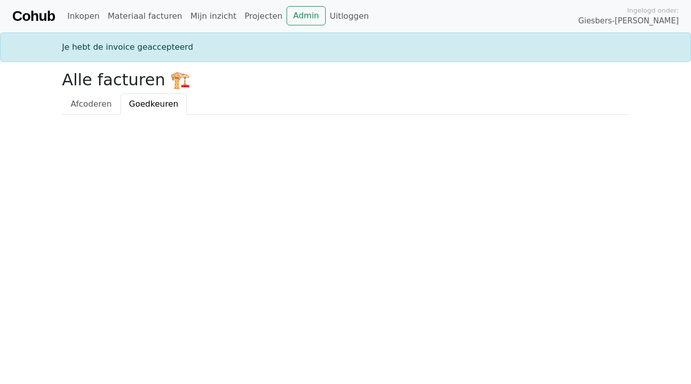 This screenshot has height=384, width=691. What do you see at coordinates (153, 104) in the screenshot?
I see `span: Goedkeuren` at bounding box center [153, 104].